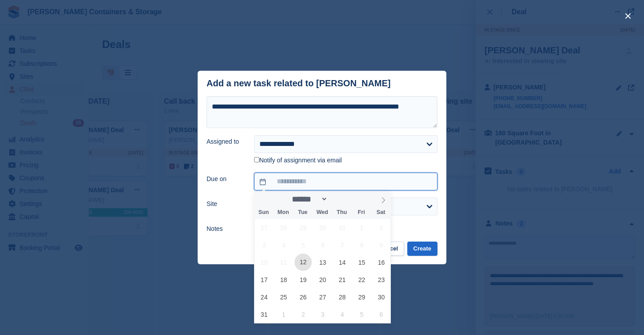 This screenshot has width=644, height=335. I want to click on span: August 22, 2025, so click(362, 279).